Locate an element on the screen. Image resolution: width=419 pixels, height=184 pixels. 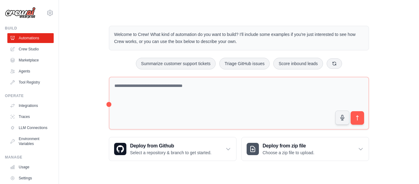
a: Traces is located at coordinates (30, 116).